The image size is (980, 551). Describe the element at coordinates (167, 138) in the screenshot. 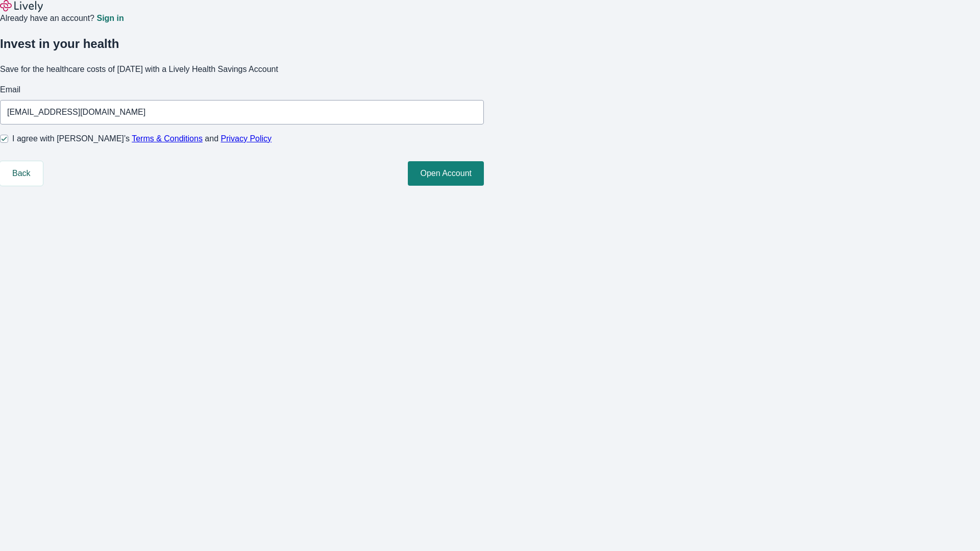

I see `a: Terms & Conditions` at that location.